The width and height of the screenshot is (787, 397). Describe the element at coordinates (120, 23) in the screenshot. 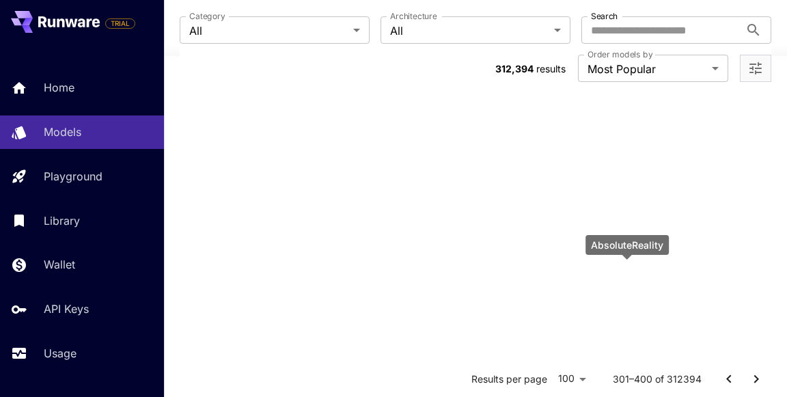

I see `span: TRIAL` at that location.